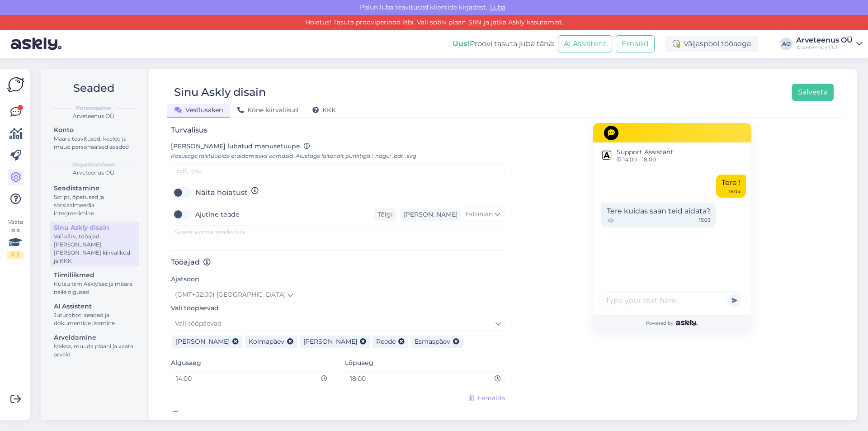  What do you see at coordinates (585, 44) in the screenshot?
I see `button: AI Assistent` at bounding box center [585, 44].